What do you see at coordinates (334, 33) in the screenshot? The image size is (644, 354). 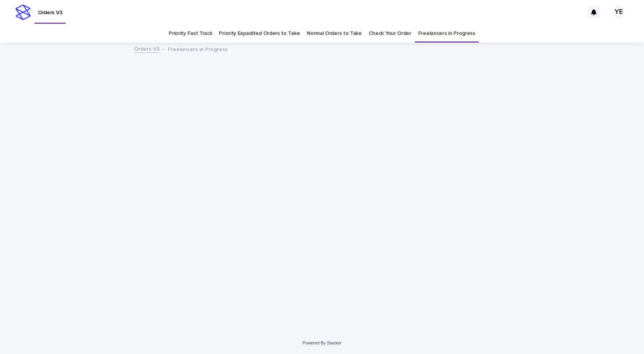 I see `a: Normal Orders to Take` at bounding box center [334, 33].